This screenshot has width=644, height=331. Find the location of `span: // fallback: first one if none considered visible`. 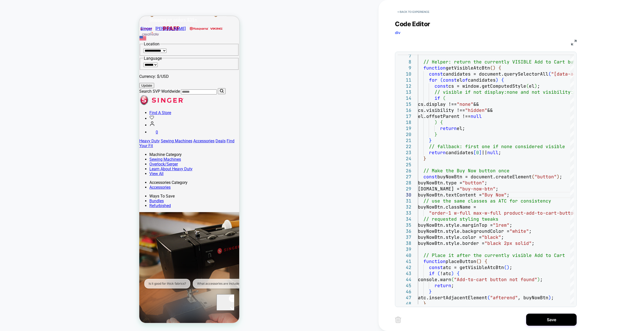

span: // fallback: first one if none considered visible is located at coordinates (497, 147).